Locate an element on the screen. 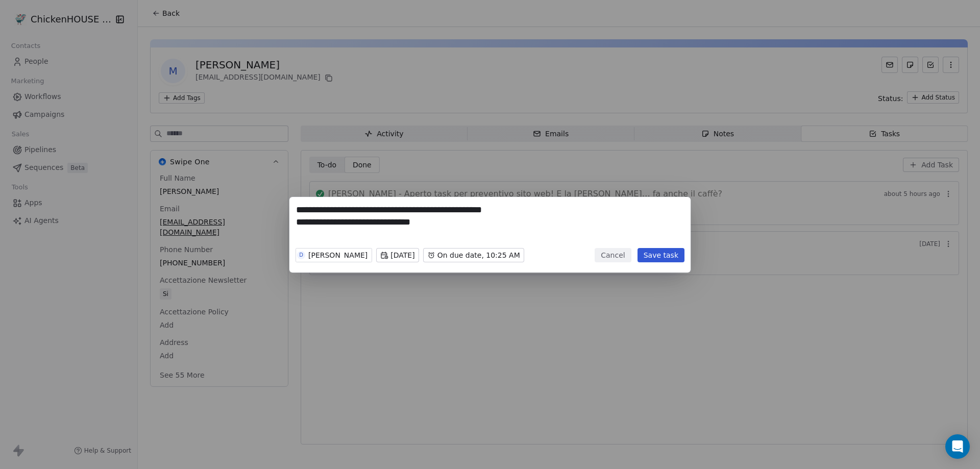 This screenshot has width=980, height=469. button: Save task is located at coordinates (661, 255).